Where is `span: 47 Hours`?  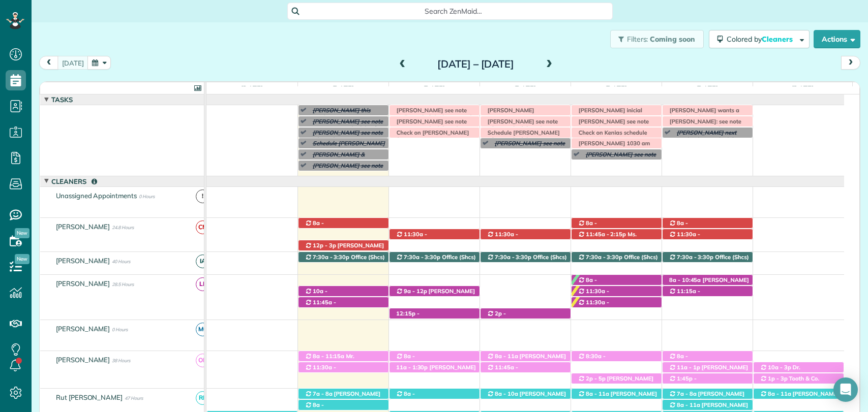
span: 47 Hours is located at coordinates (134, 398).